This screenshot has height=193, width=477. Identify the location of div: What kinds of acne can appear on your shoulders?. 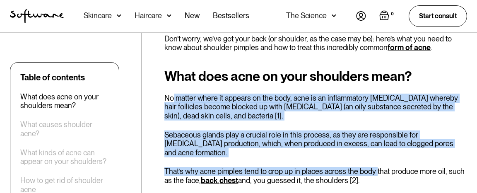
(65, 157).